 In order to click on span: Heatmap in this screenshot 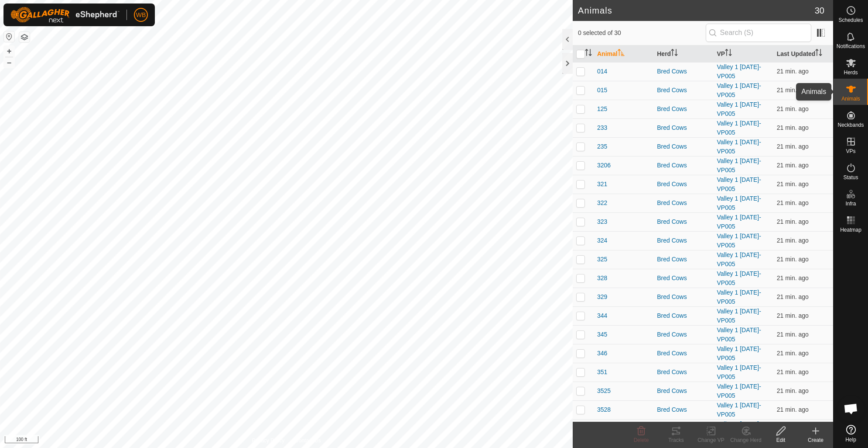, I will do `click(851, 230)`.